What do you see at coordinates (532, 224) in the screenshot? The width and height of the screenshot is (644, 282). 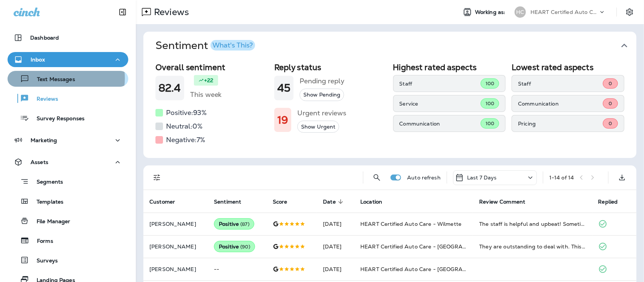 I see `div: The staff is helpful and upbeat! Sometimes they can even fit in the work on your car when they ar...` at bounding box center [532, 224].